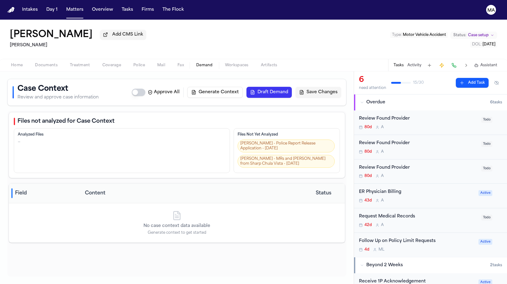 The width and height of the screenshot is (507, 284). I want to click on button: Overdue6tasks, so click(430, 102).